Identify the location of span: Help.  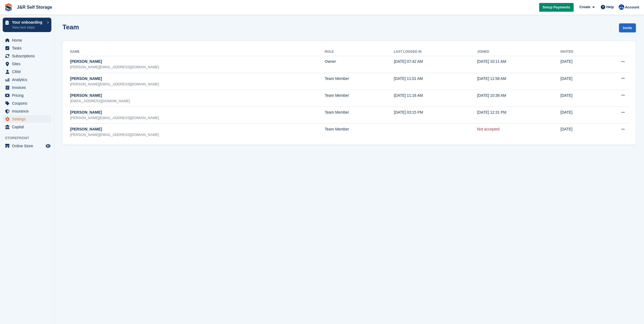
(610, 7).